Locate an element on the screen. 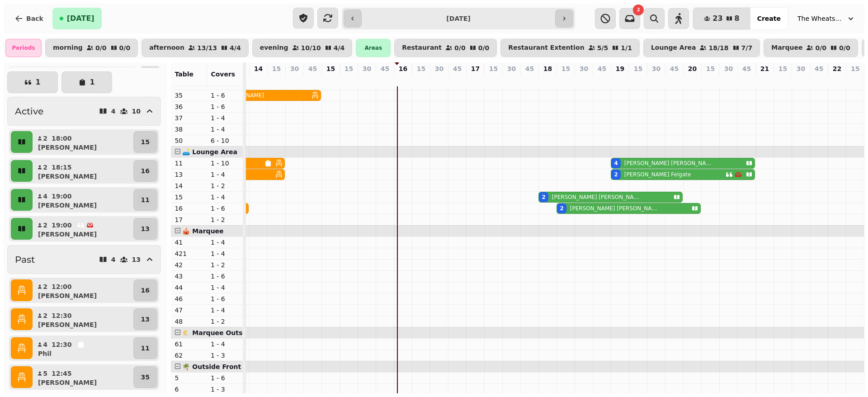  button: Restaurant Extention5/51/1 is located at coordinates (570, 48).